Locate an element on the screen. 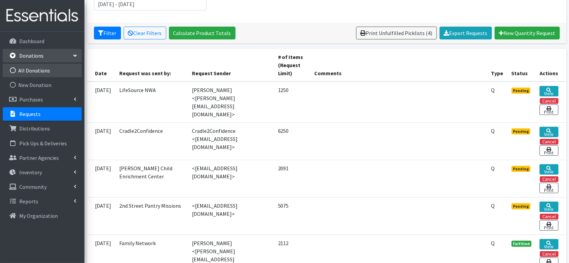  th: Status is located at coordinates (521, 65).